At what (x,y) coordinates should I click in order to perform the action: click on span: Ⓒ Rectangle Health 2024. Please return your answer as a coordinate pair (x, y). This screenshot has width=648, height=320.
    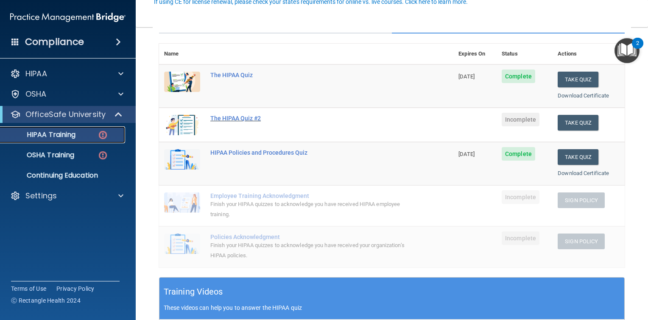
    Looking at the image, I should click on (46, 301).